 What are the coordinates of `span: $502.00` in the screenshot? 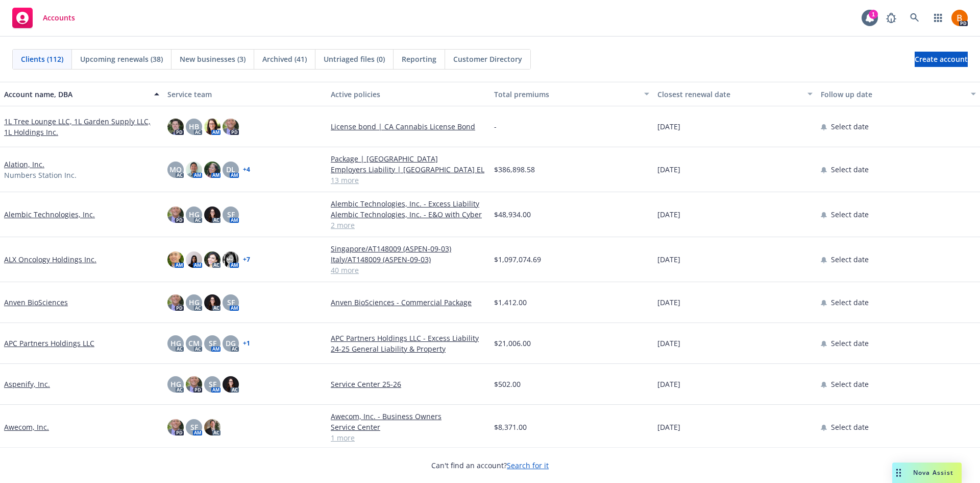 It's located at (508, 384).